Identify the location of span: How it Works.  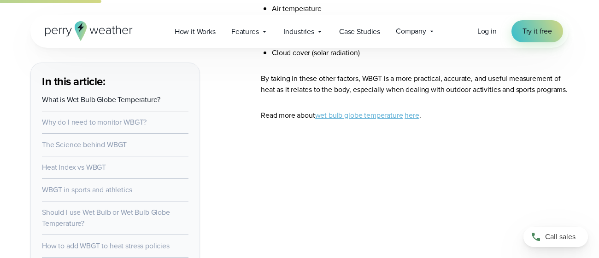
(195, 32).